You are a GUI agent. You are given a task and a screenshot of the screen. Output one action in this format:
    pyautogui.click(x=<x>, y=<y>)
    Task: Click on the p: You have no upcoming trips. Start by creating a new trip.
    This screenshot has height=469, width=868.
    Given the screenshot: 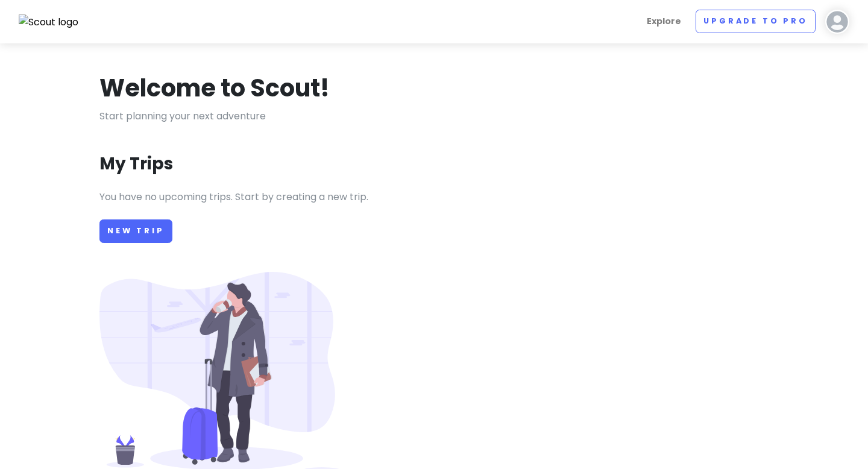 What is the action you would take?
    pyautogui.click(x=434, y=197)
    